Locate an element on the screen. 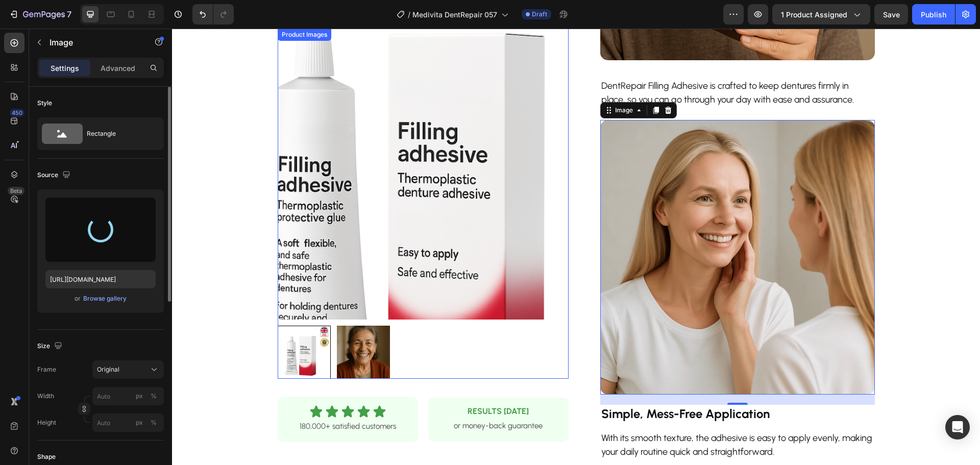 The width and height of the screenshot is (980, 465). button: 7 is located at coordinates (40, 15).